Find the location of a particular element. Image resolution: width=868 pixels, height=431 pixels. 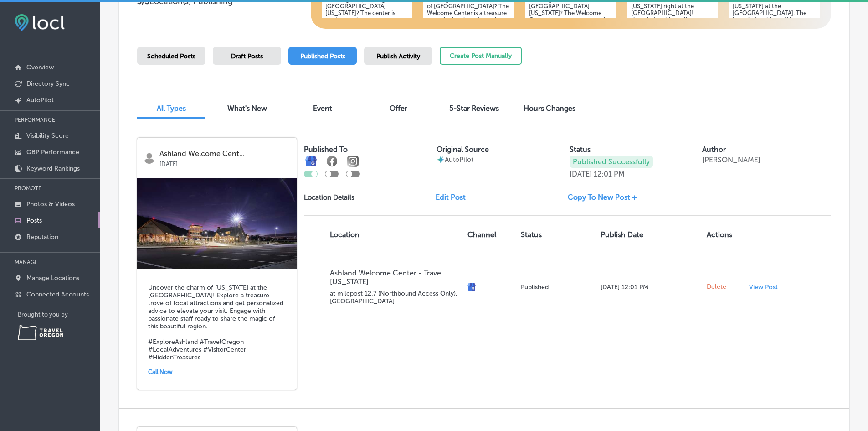

span: What's New is located at coordinates (247, 108).